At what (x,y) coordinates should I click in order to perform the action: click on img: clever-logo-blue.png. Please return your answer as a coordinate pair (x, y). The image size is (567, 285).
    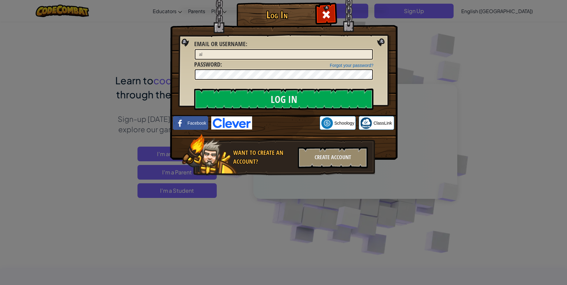
    Looking at the image, I should click on (232, 123).